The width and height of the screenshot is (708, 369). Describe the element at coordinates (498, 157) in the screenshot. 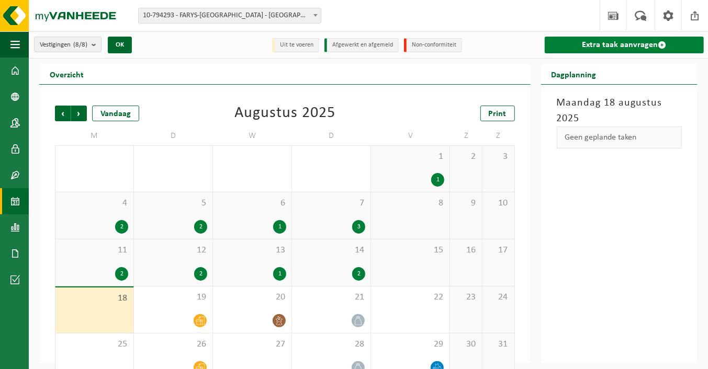

I see `span: 3` at that location.